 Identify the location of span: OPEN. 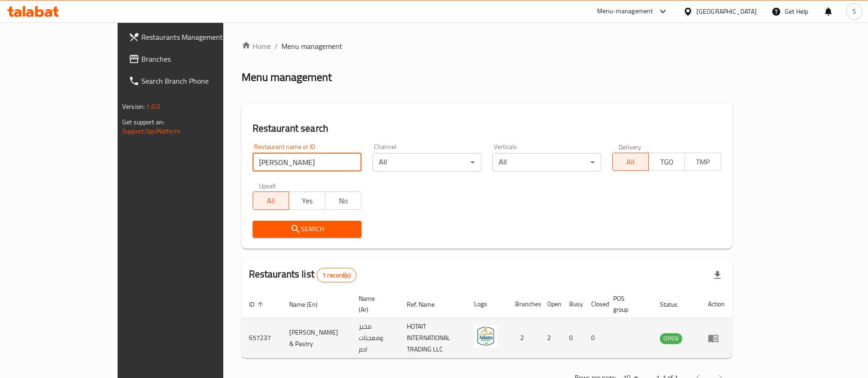
(671, 338).